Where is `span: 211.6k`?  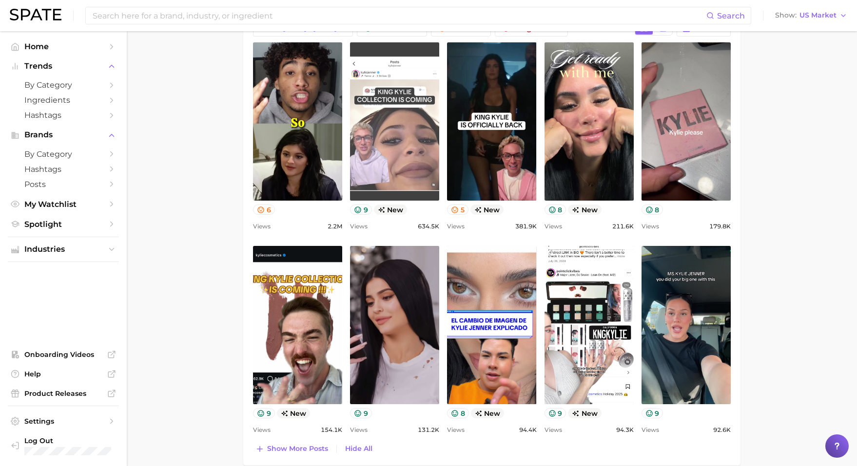
span: 211.6k is located at coordinates (623, 227).